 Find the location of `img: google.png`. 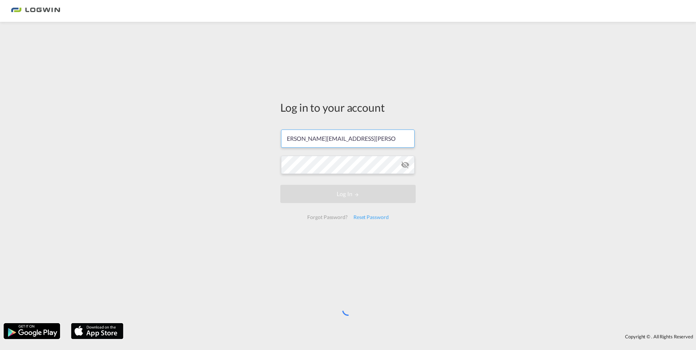

img: google.png is located at coordinates (32, 331).